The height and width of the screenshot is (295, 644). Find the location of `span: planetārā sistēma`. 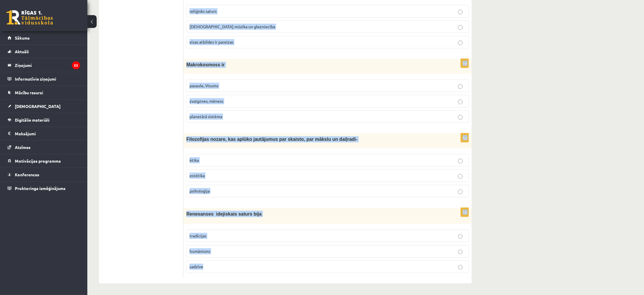

span: planetārā sistēma is located at coordinates (206, 117).